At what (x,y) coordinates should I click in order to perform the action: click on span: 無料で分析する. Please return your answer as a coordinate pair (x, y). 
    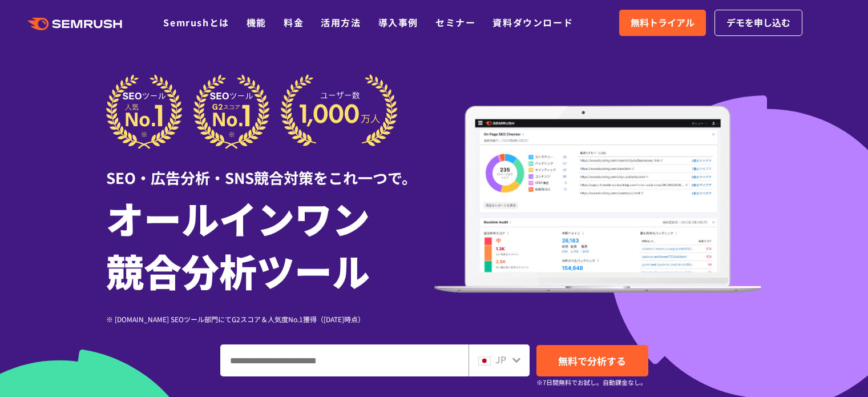
    Looking at the image, I should click on (592, 361).